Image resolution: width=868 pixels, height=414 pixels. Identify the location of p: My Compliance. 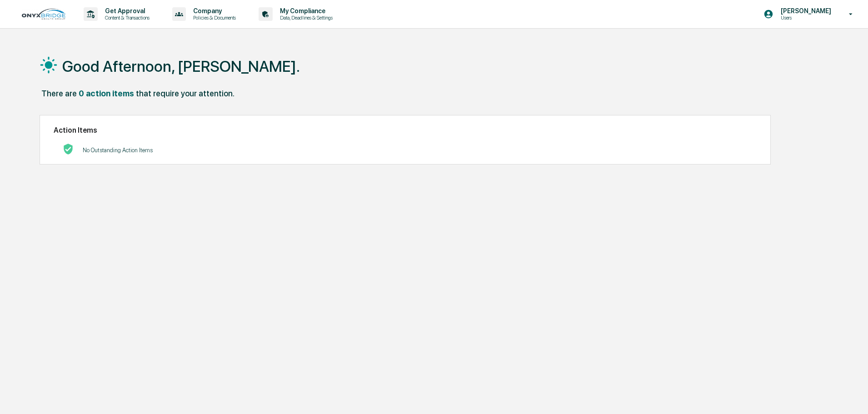
(305, 11).